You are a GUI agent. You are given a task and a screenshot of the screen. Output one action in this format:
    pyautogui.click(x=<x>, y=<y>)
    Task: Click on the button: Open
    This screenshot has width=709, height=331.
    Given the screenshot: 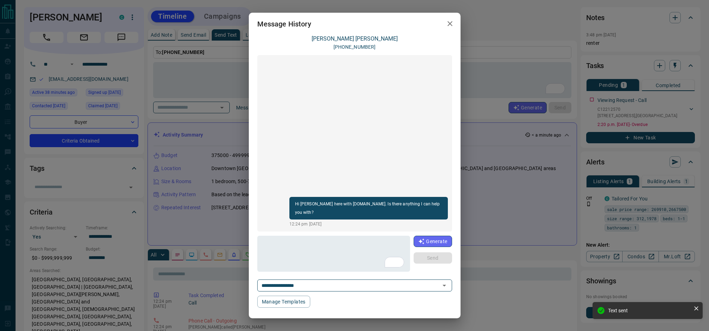 What is the action you would take?
    pyautogui.click(x=444, y=285)
    